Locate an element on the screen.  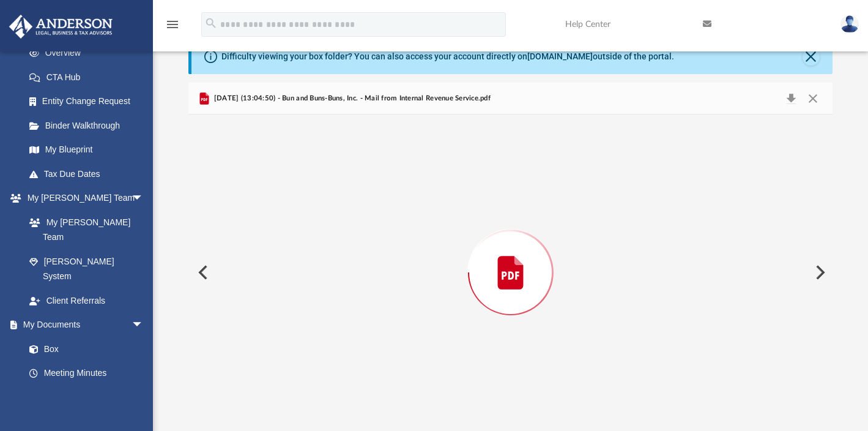
a: Entity Change Request is located at coordinates (89, 102).